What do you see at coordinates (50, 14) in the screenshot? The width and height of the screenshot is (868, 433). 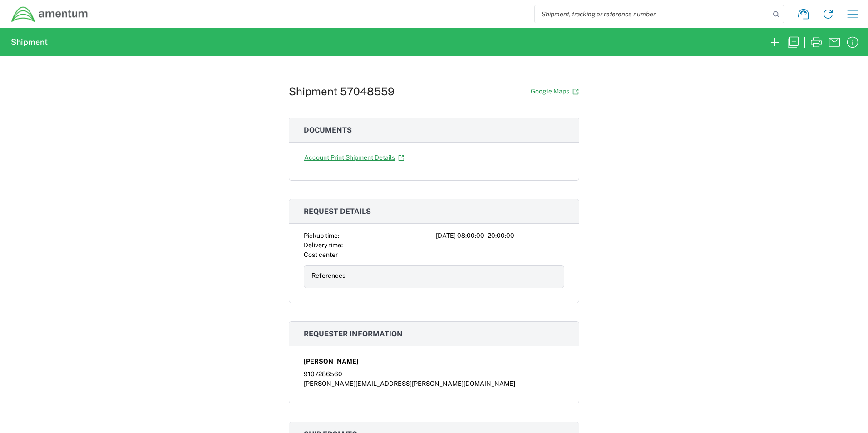 I see `img: dyncorp` at bounding box center [50, 14].